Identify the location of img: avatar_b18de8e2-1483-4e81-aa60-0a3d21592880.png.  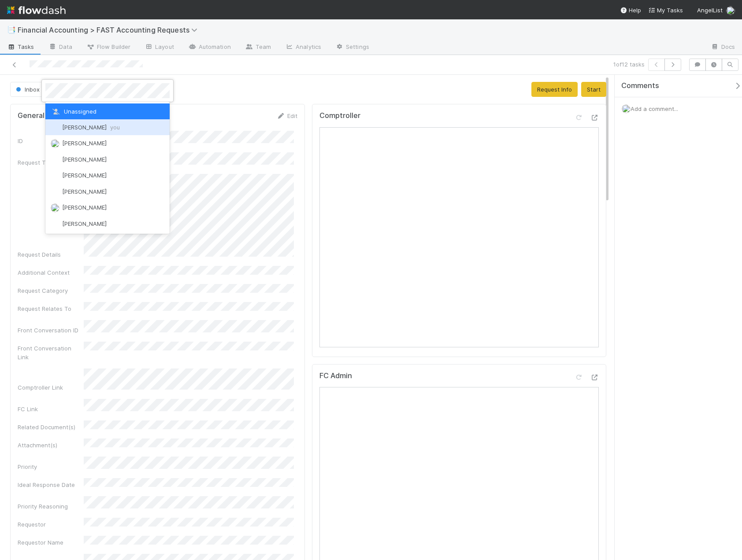
(55, 224).